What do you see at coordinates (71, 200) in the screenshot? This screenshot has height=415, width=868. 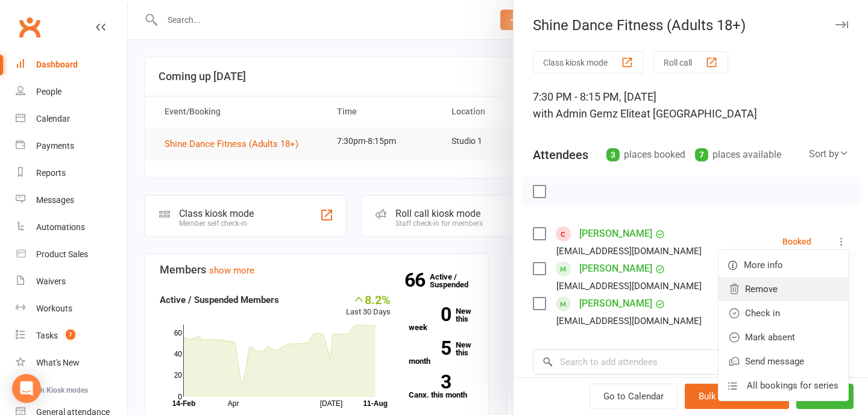 I see `a: Messages` at bounding box center [71, 200].